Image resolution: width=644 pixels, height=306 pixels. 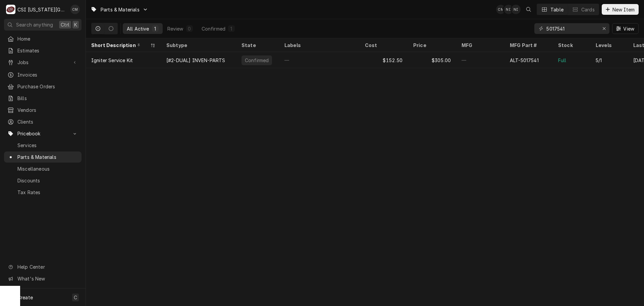 I want to click on div: CSI Kansas City's Avatar, so click(x=11, y=10).